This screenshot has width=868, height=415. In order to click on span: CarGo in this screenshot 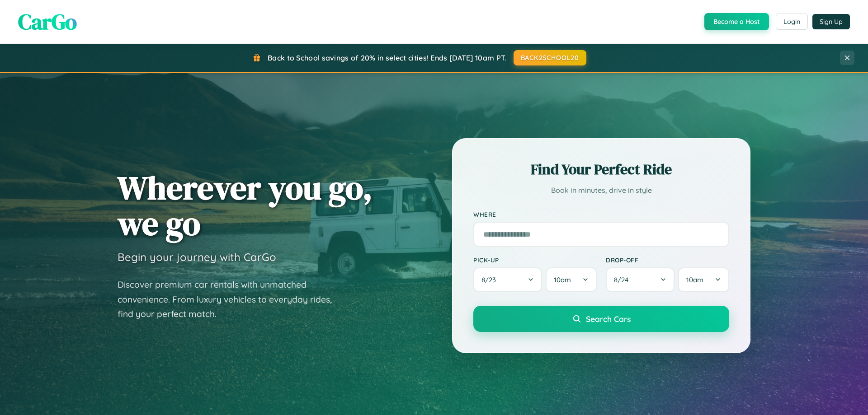, I will do `click(47, 22)`.